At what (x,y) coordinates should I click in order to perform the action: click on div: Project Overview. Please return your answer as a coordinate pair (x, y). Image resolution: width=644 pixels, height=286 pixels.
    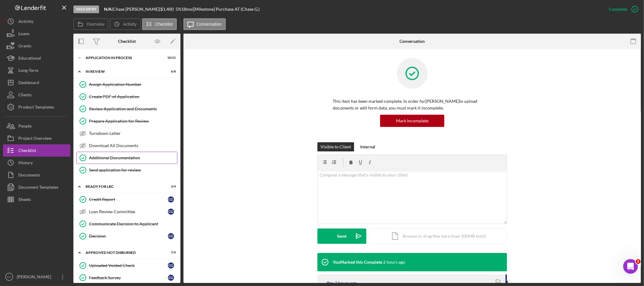
    Looking at the image, I should click on (35, 139).